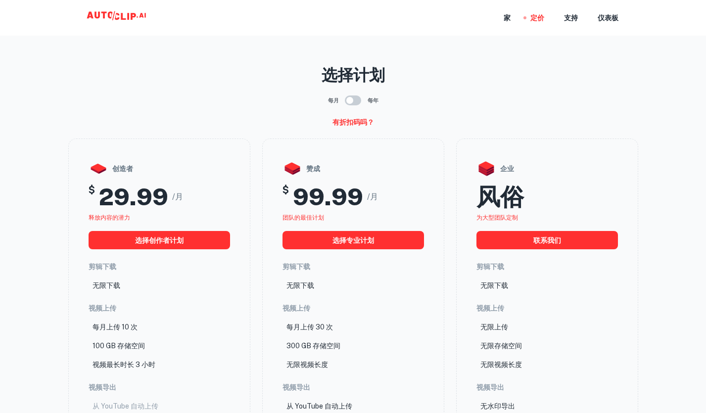  Describe the element at coordinates (501, 346) in the screenshot. I see `font: 无限存储空间` at that location.